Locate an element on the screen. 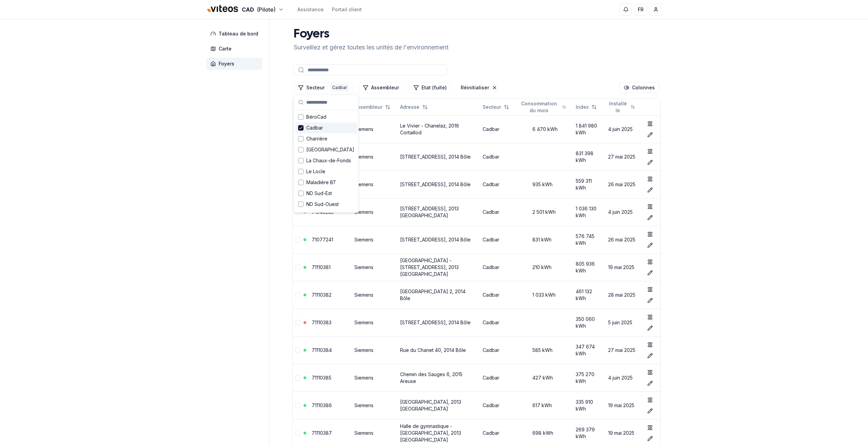 This screenshot has width=868, height=445. a: 71110382 is located at coordinates (321, 295).